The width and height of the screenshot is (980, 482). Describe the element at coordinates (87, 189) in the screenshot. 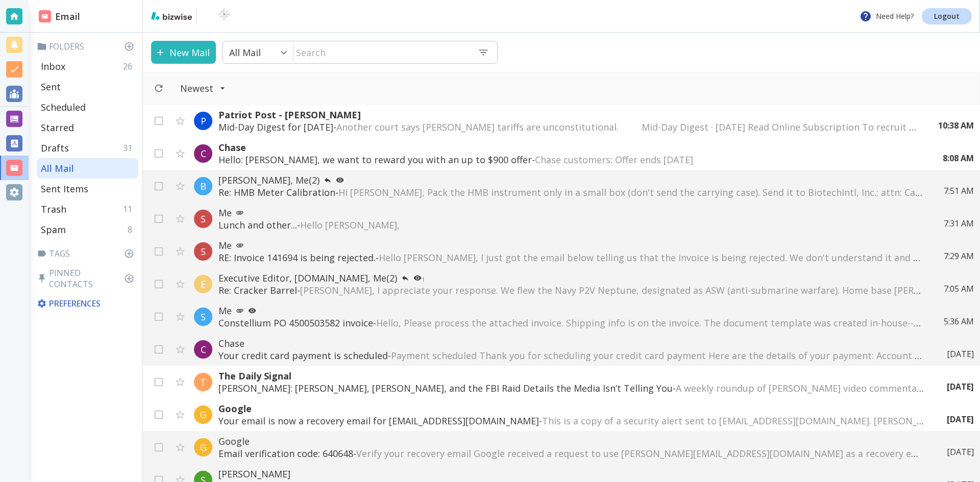

I see `div: Sent Items` at that location.